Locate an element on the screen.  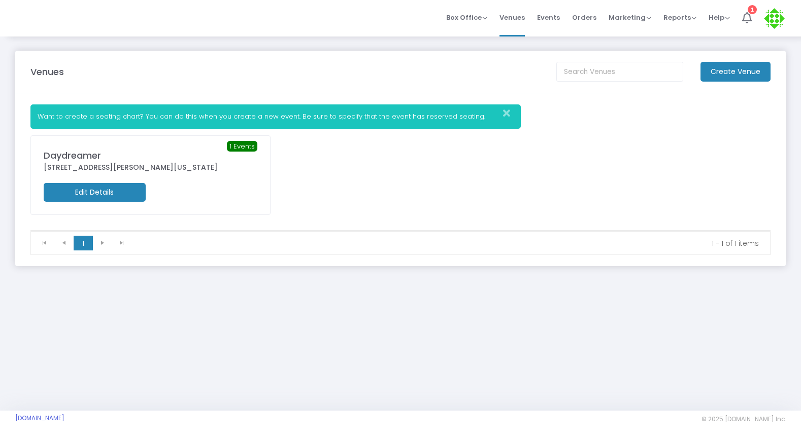
input: Search Venues is located at coordinates (619, 72).